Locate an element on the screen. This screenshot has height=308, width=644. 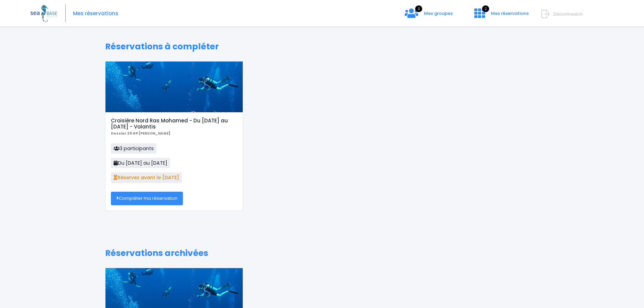
span: Mes groupes is located at coordinates (438, 13).